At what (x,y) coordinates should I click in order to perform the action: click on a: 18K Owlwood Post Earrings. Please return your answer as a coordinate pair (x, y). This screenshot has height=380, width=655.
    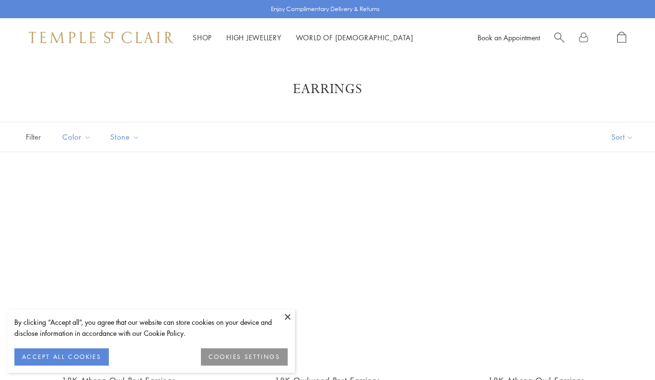
    Looking at the image, I should click on (327, 271).